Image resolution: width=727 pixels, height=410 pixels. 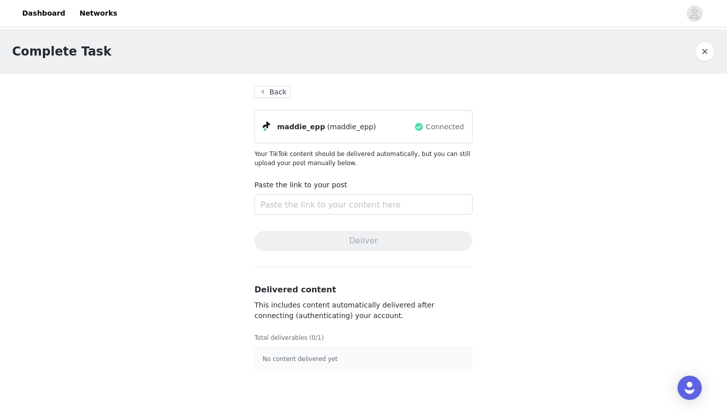 What do you see at coordinates (273, 92) in the screenshot?
I see `button: Back` at bounding box center [273, 92].